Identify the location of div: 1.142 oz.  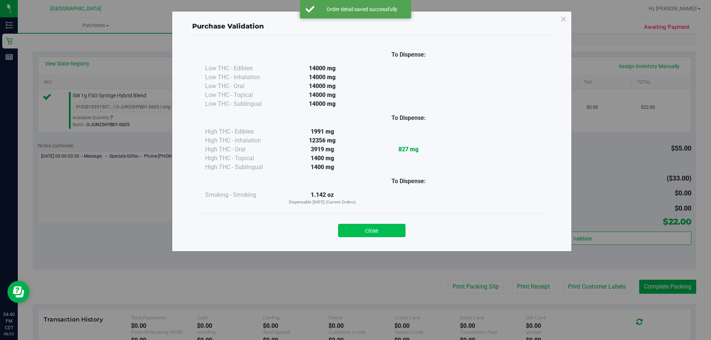
(322, 198).